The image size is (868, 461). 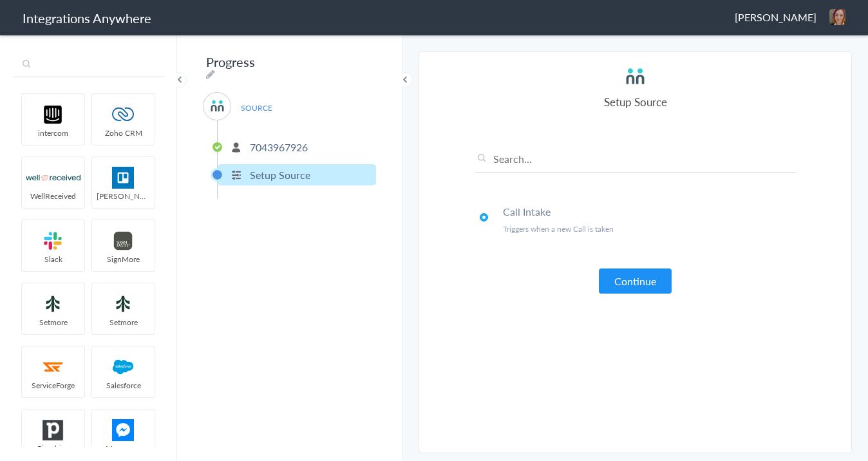 I want to click on img: pipedrive.png, so click(x=53, y=430).